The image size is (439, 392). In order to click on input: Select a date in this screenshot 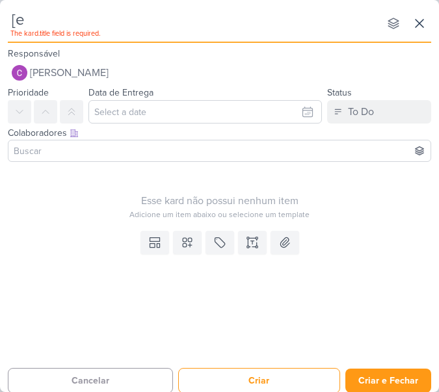, I will do `click(205, 112)`.